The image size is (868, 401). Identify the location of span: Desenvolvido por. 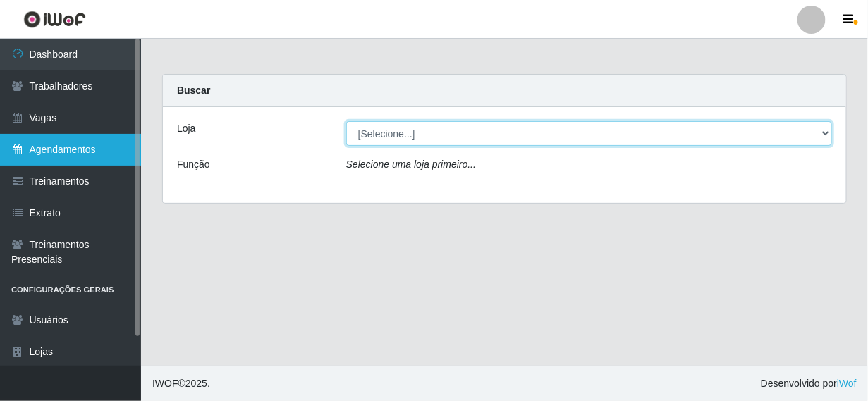
(809, 383).